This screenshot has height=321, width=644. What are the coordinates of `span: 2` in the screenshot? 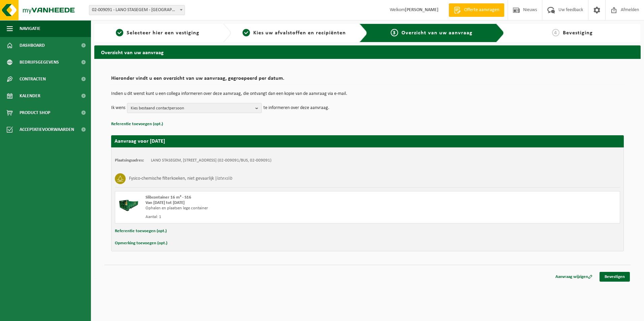 It's located at (246, 33).